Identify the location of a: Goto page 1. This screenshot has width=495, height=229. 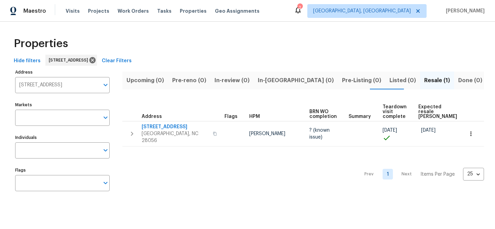
(388, 174).